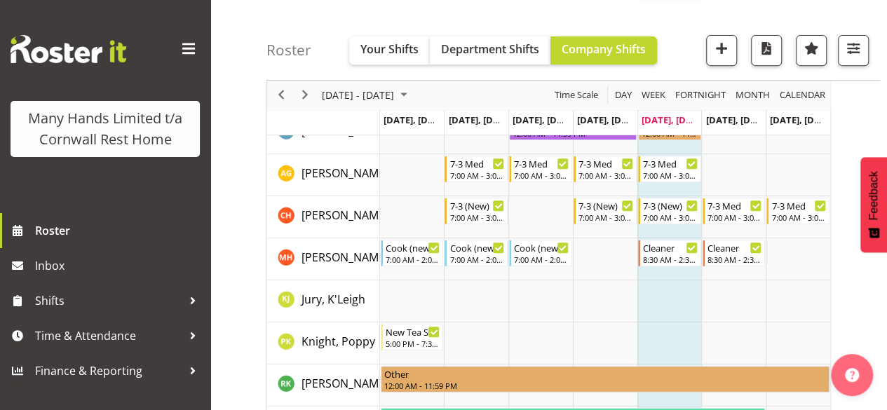 The image size is (887, 410). Describe the element at coordinates (653, 95) in the screenshot. I see `button: Timeline Week` at that location.